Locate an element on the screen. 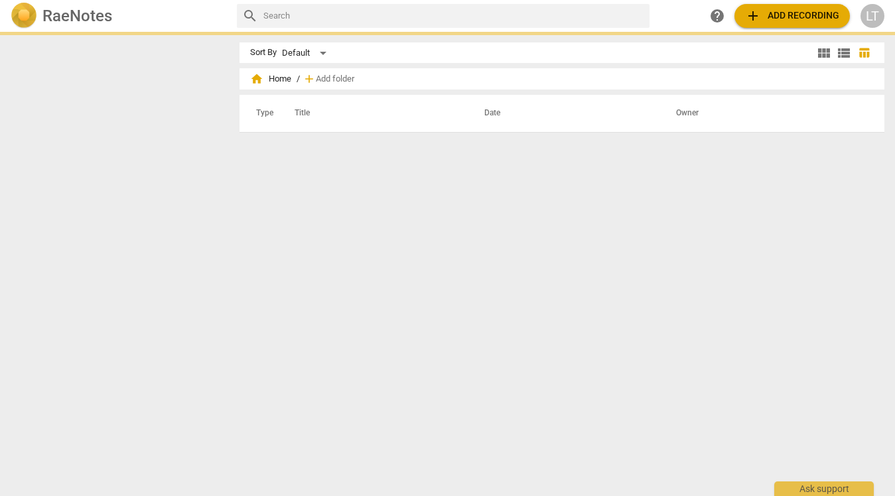  span: Add folder is located at coordinates (335, 79).